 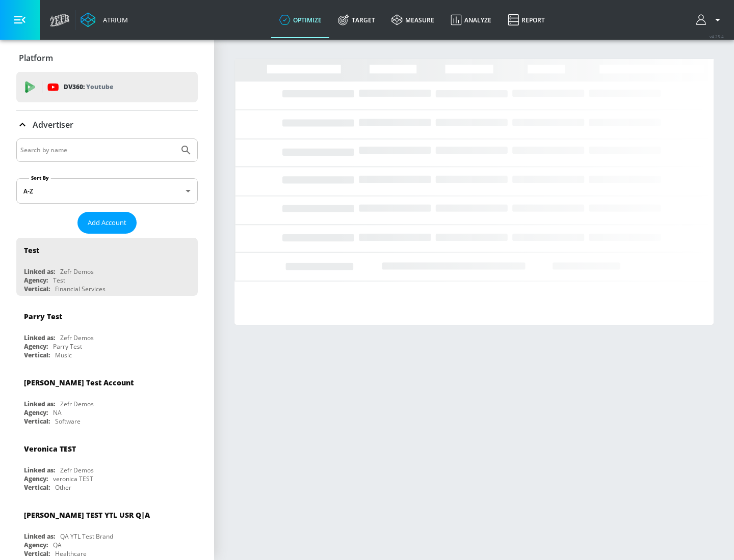 What do you see at coordinates (107, 222) in the screenshot?
I see `button: Add Account` at bounding box center [107, 222].